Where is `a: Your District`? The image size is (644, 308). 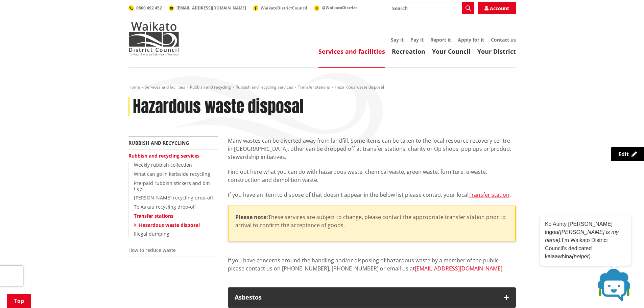 a: Your District is located at coordinates (496, 51).